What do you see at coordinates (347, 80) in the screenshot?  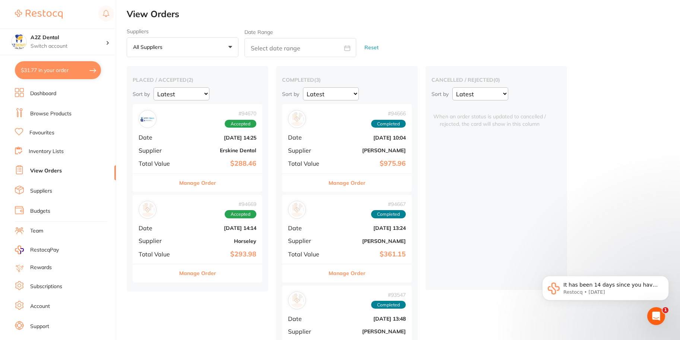 I see `h2: completed ( 3 )` at bounding box center [347, 80].